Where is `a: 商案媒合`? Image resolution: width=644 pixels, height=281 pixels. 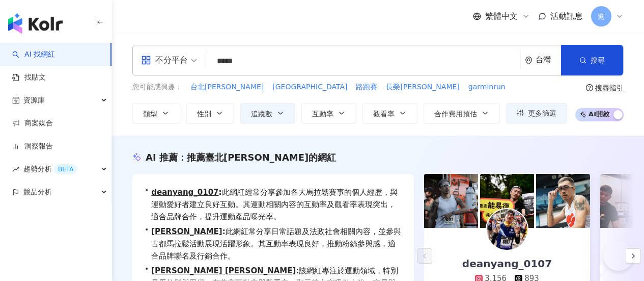 a: 商案媒合 is located at coordinates (33, 123).